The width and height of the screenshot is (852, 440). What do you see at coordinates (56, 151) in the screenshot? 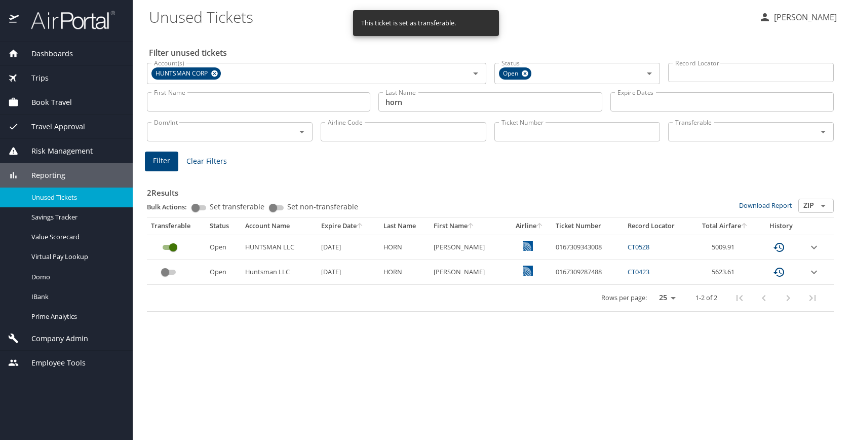
I see `span: Risk Management` at bounding box center [56, 151].